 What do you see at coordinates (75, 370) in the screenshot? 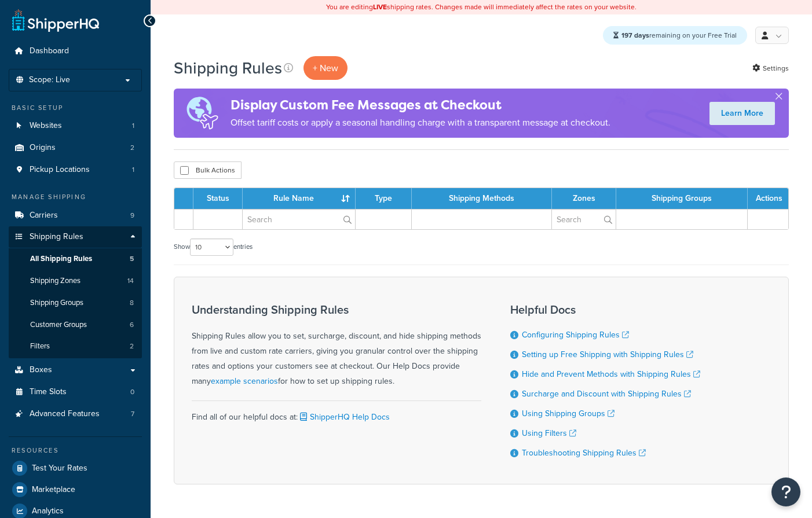
I see `li: Boxes` at bounding box center [75, 370].